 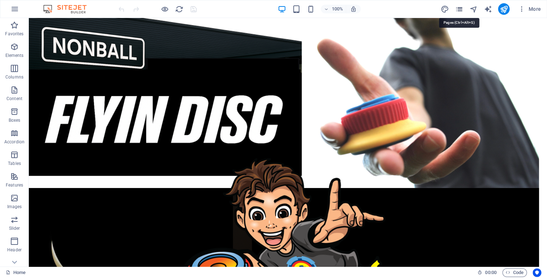 What do you see at coordinates (514, 273) in the screenshot?
I see `button: Code` at bounding box center [514, 273].